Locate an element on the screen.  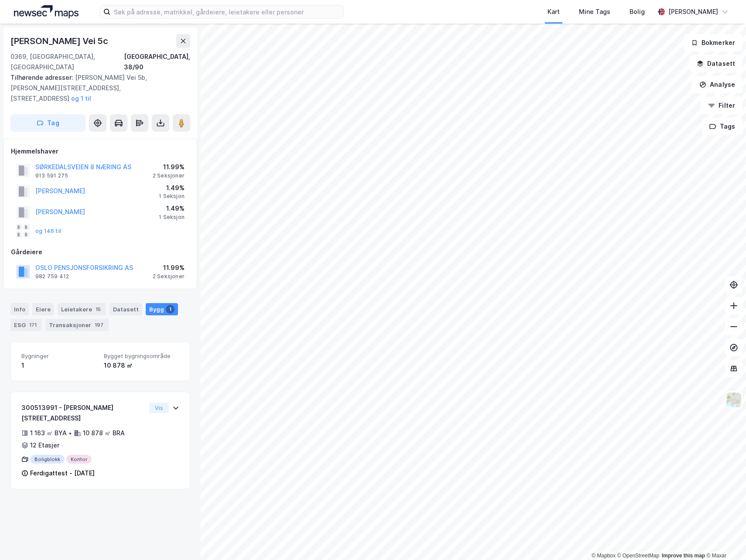
div: 171 is located at coordinates (32, 325).